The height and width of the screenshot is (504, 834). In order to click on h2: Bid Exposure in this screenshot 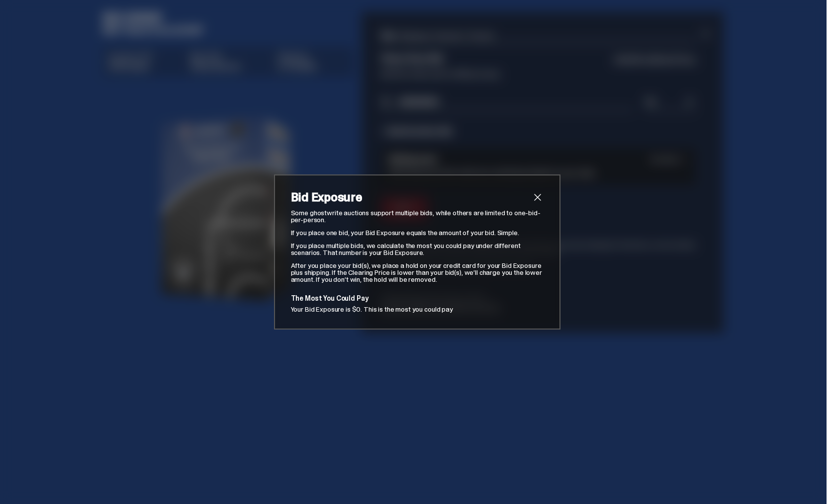, I will do `click(411, 198)`.